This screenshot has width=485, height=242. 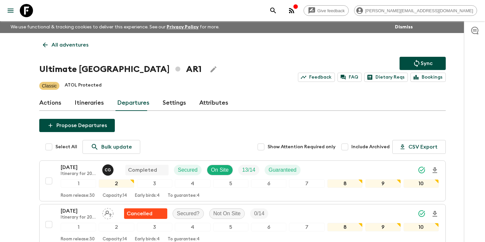 I want to click on p: Guaranteed, so click(x=282, y=170).